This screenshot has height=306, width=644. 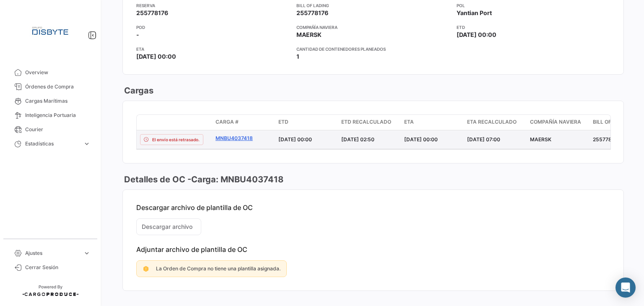 What do you see at coordinates (176, 139) in the screenshot?
I see `span: El envío está retrasado.` at bounding box center [176, 139].